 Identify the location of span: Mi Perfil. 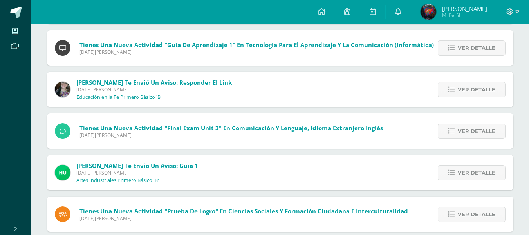
(465, 15).